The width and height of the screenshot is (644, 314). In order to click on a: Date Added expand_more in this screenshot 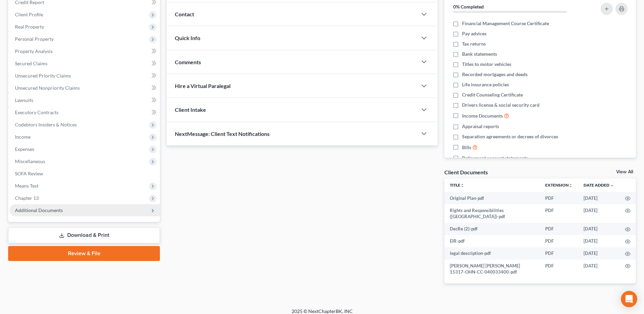, I will do `click(599, 185)`.